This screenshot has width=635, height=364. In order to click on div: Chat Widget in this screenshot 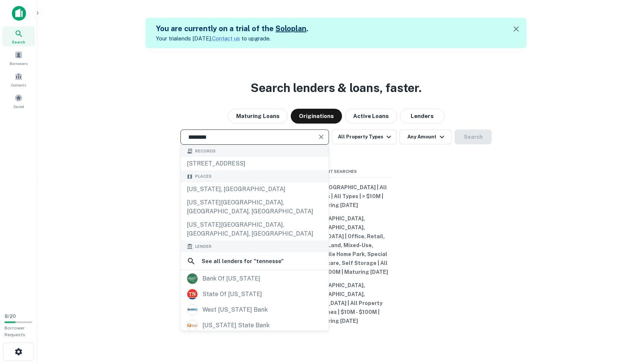, I will do `click(616, 322)`.